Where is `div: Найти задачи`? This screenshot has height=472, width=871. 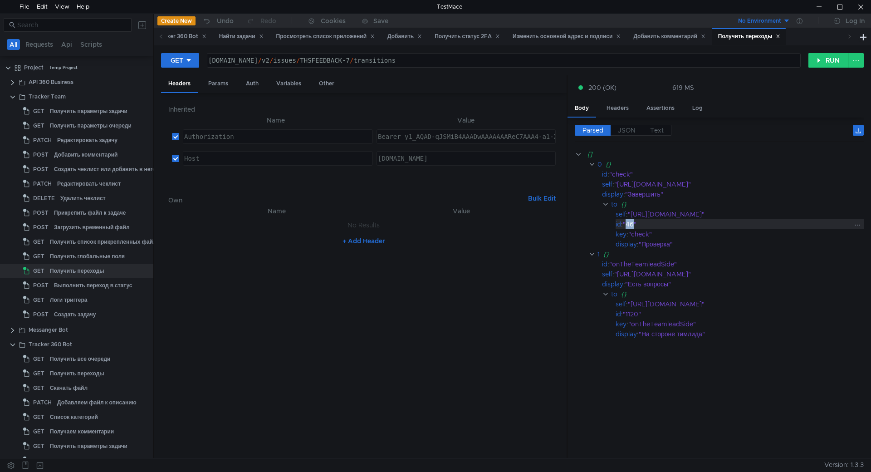 div: Найти задачи is located at coordinates (241, 36).